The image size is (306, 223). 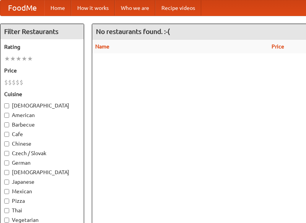 I want to click on a: FoodMe, so click(x=22, y=8).